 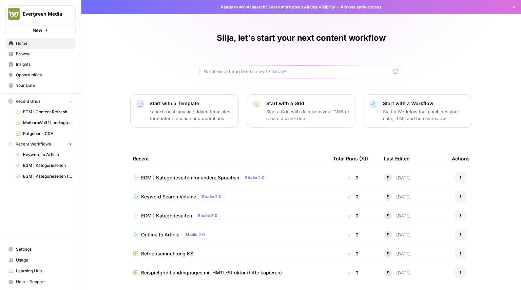 What do you see at coordinates (228, 158) in the screenshot?
I see `div: Recent` at bounding box center [228, 158].